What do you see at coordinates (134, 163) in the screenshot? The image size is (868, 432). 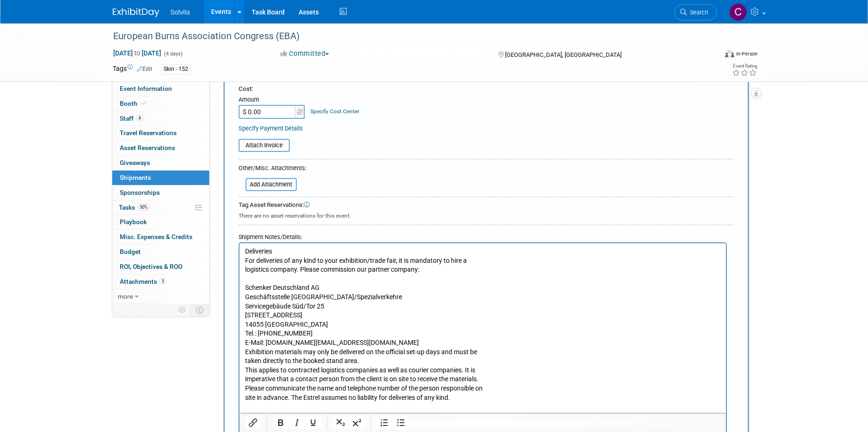 I see `span: Giveaways` at bounding box center [134, 163].